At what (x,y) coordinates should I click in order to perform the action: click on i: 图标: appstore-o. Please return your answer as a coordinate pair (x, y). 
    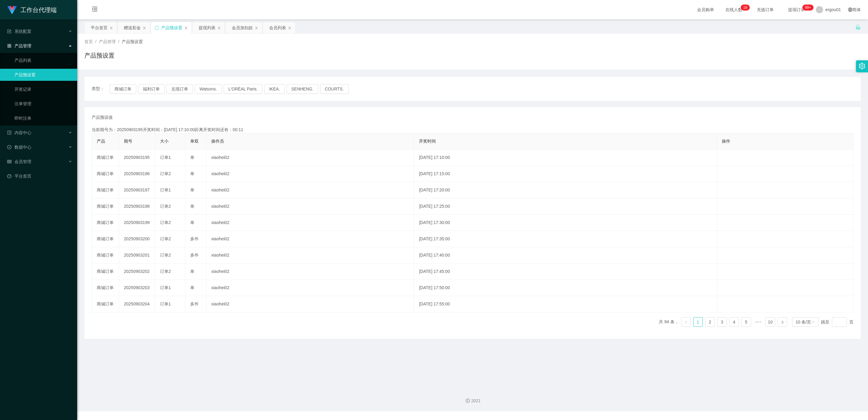
    Looking at the image, I should click on (9, 46).